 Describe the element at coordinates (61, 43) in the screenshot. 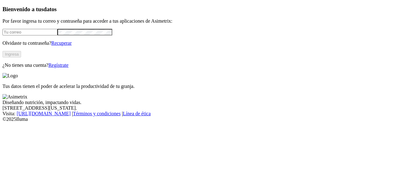

I see `a: Recuperar` at that location.